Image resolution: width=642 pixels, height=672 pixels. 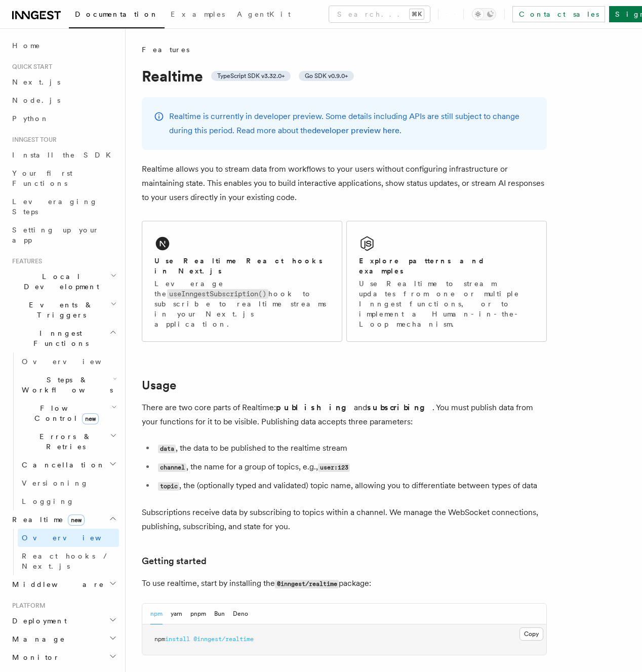 What do you see at coordinates (63, 585) in the screenshot?
I see `button: Middleware` at bounding box center [63, 585].